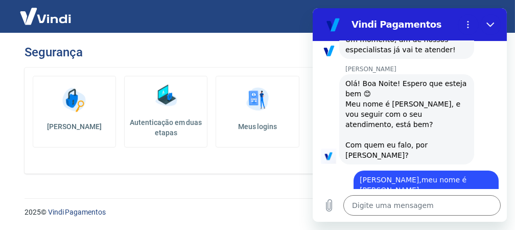 This screenshot has width=515, height=230. Describe the element at coordinates (155, 16) in the screenshot. I see `button: Menu de opções` at that location.